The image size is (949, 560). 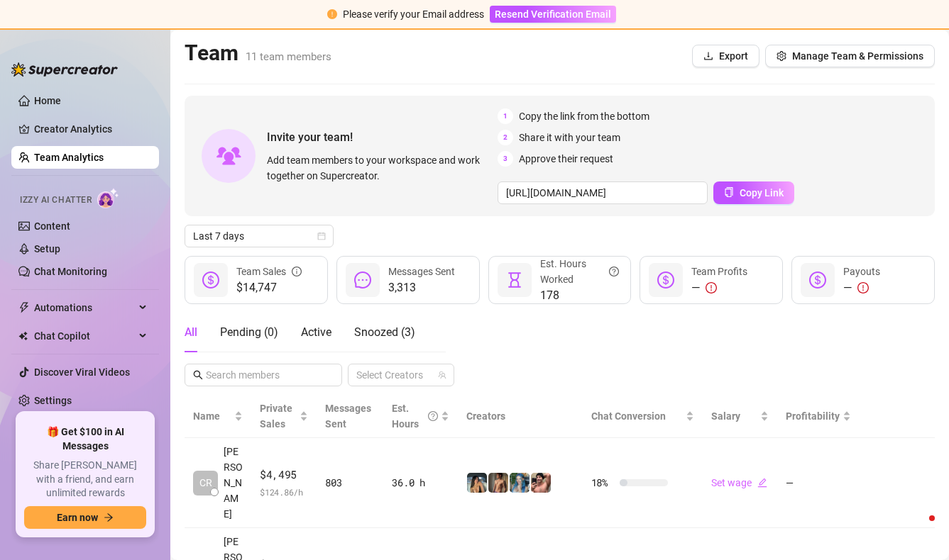 What do you see at coordinates (85, 308) in the screenshot?
I see `span: Automations` at bounding box center [85, 308].